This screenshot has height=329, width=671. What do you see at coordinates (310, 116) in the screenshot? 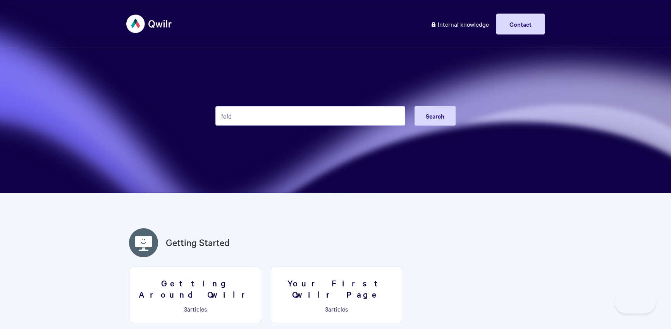
I see `input: Search the knowledge base` at bounding box center [310, 116].